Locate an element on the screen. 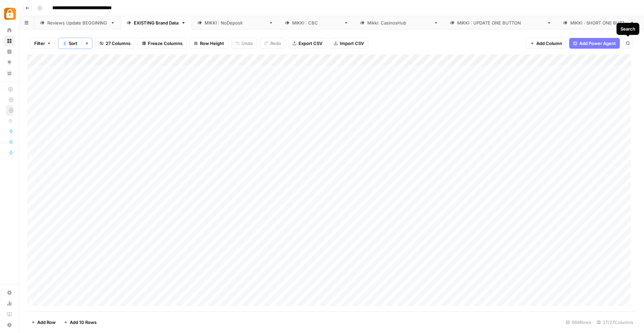 The width and height of the screenshot is (644, 333). button: Add 10 Rows is located at coordinates (80, 322).